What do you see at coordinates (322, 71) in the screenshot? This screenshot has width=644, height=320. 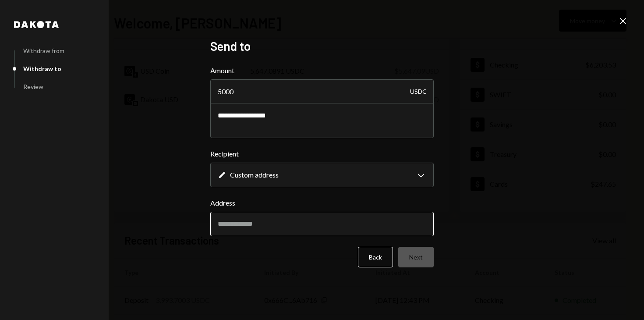 I see `label: Amount` at bounding box center [322, 71].